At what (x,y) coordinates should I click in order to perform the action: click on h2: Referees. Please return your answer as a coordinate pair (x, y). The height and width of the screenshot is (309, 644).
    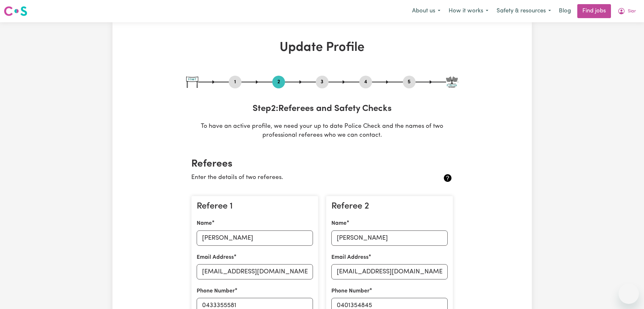
    Looking at the image, I should click on (322, 164).